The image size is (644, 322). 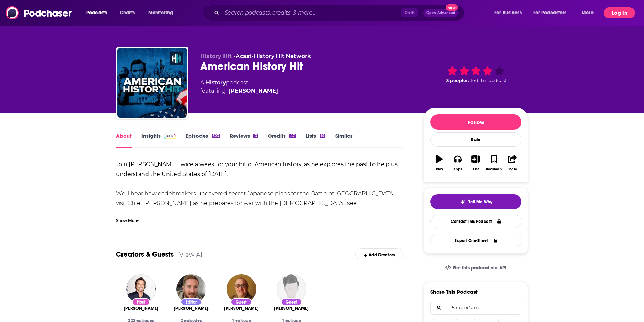 What do you see at coordinates (479, 268) in the screenshot?
I see `span: Get this podcast via API` at bounding box center [479, 268].